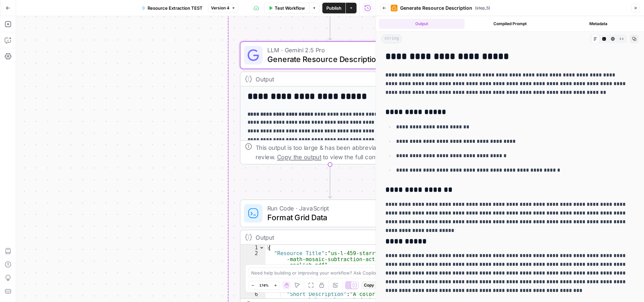 This screenshot has height=302, width=644. Describe the element at coordinates (335, 153) in the screenshot. I see `div: This output is too large & has been abbreviated for review. to view the full content.` at that location.